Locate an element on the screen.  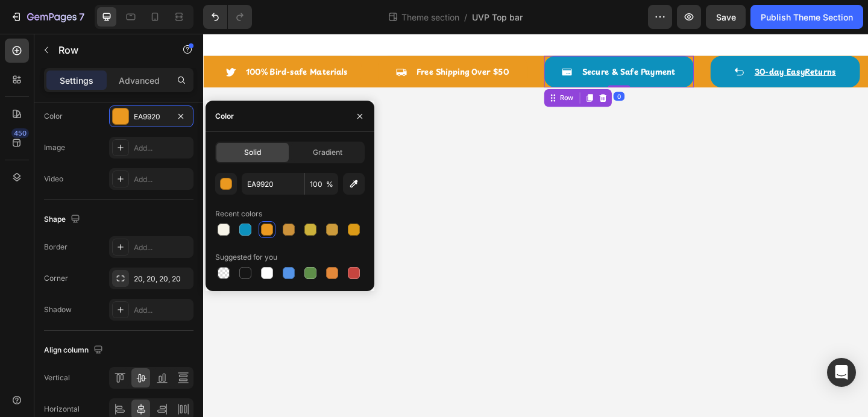
input: Eg: FFFFFF is located at coordinates (273, 184).